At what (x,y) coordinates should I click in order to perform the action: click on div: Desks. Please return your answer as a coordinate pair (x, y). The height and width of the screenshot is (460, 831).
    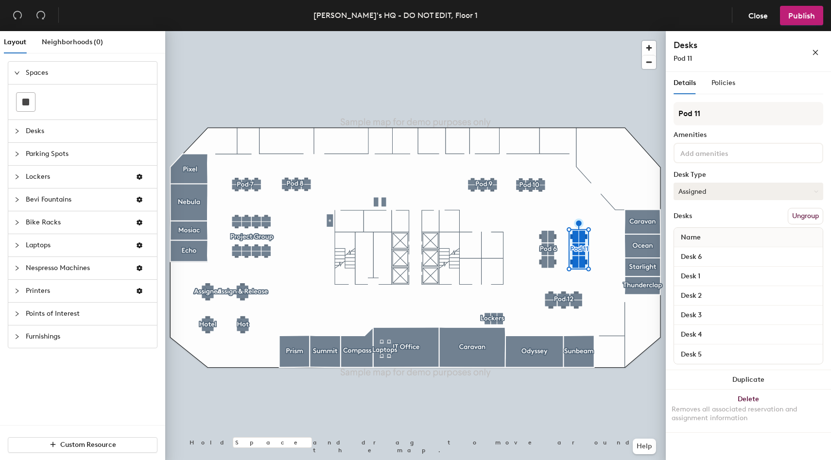
    Looking at the image, I should click on (683, 216).